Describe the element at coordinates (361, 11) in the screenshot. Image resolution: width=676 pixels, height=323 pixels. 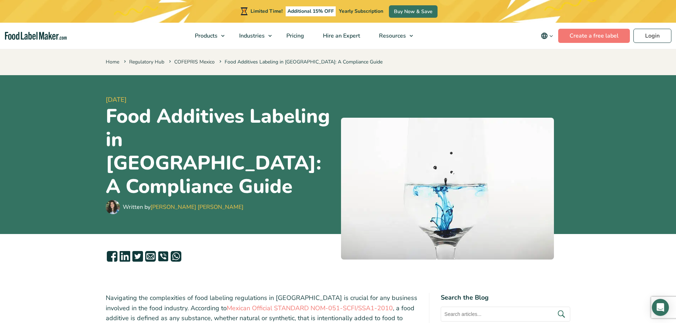
I see `span: Yearly Subscription` at that location.